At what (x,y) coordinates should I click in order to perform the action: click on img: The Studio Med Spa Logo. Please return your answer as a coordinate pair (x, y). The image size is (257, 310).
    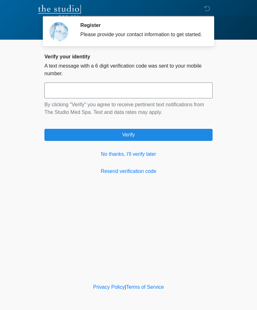
    Looking at the image, I should click on (59, 11).